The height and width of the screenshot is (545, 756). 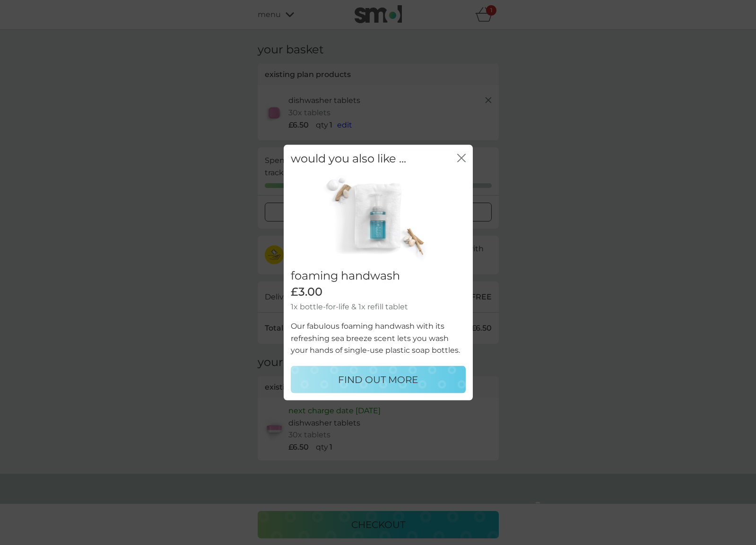 I want to click on h2: foaming handwash, so click(x=378, y=275).